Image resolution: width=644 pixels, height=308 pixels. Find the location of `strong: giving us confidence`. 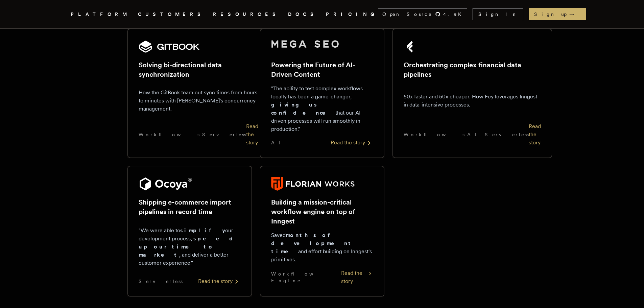

strong: giving us confidence is located at coordinates (303, 109).